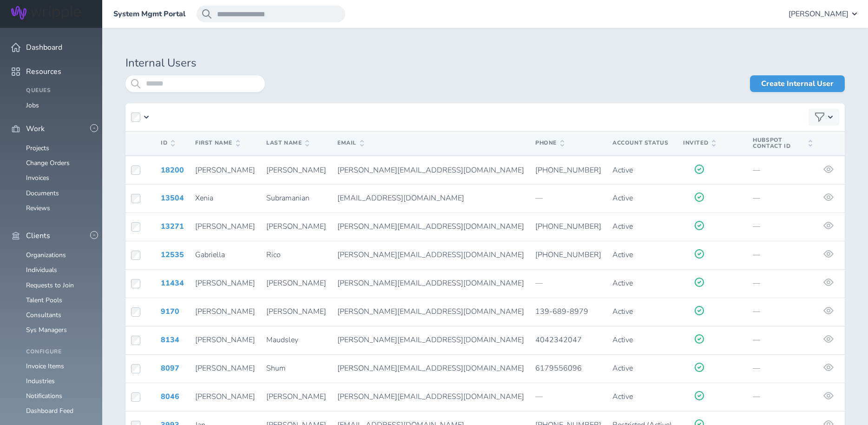 This screenshot has width=868, height=425. I want to click on a: Dashboard Feed, so click(50, 411).